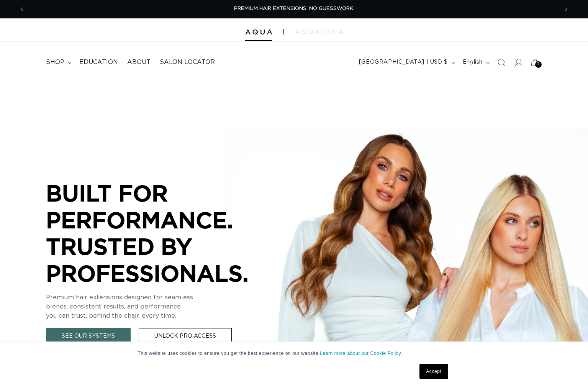  Describe the element at coordinates (294, 353) in the screenshot. I see `p: This website uses cookies to ensure you get the best experience on our website.` at that location.